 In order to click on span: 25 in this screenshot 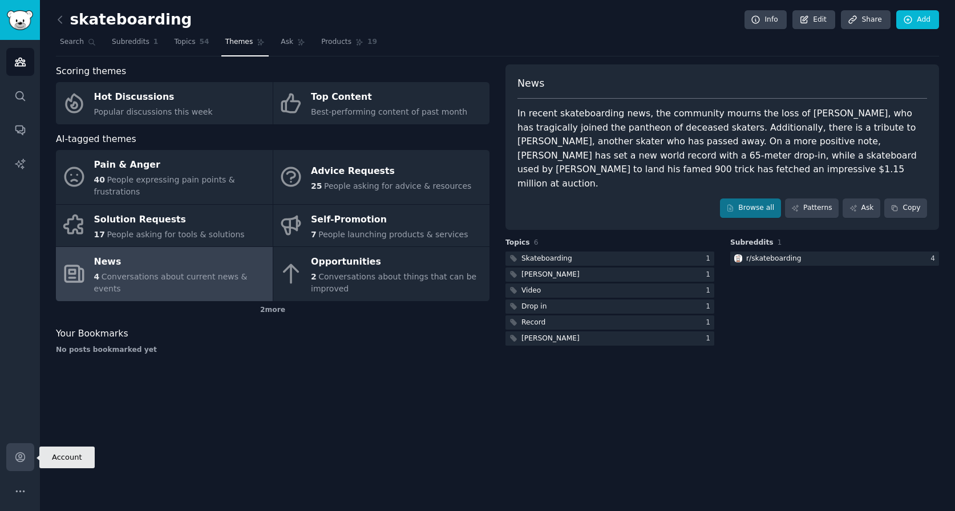, I will do `click(316, 186)`.